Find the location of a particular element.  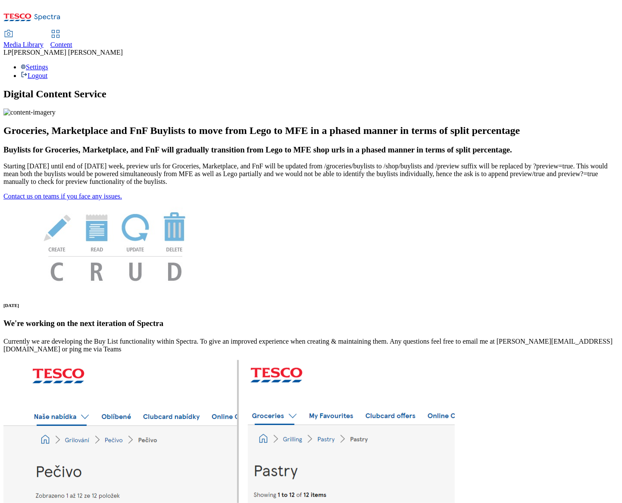

p: Currently we are developing the Buy List functionality within Spectra. To give an improved experi... is located at coordinates (311, 346).